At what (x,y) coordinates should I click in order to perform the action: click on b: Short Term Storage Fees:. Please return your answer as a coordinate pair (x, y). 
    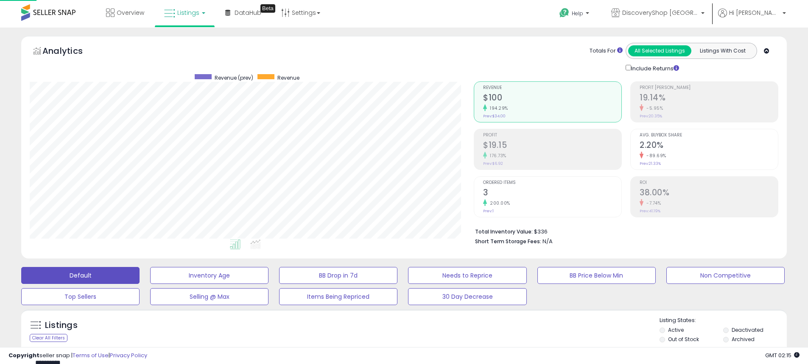
    Looking at the image, I should click on (508, 241).